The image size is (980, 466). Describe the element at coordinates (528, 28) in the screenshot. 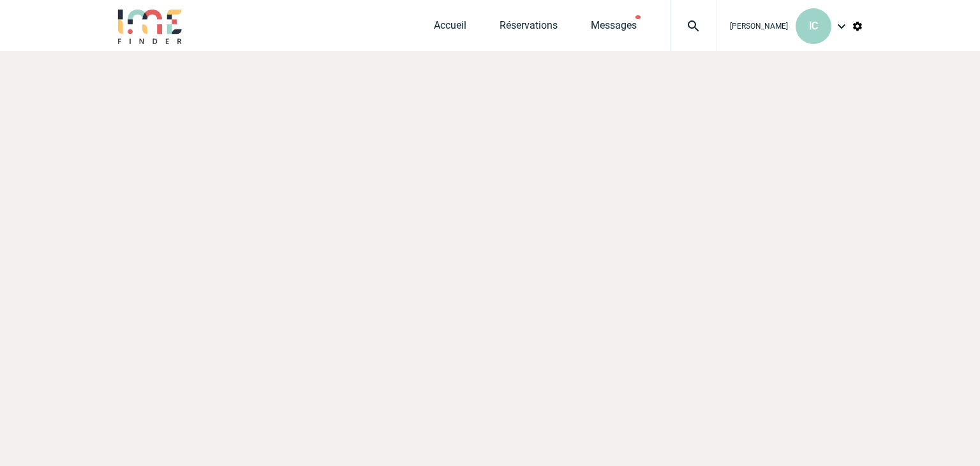

I see `a: Réservations` at that location.